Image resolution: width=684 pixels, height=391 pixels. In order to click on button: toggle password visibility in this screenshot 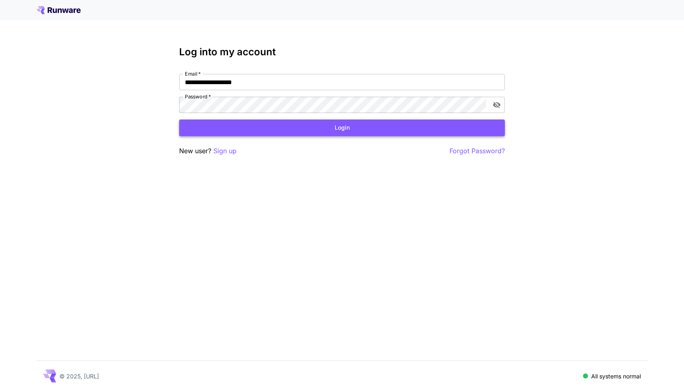, I will do `click(496, 105)`.